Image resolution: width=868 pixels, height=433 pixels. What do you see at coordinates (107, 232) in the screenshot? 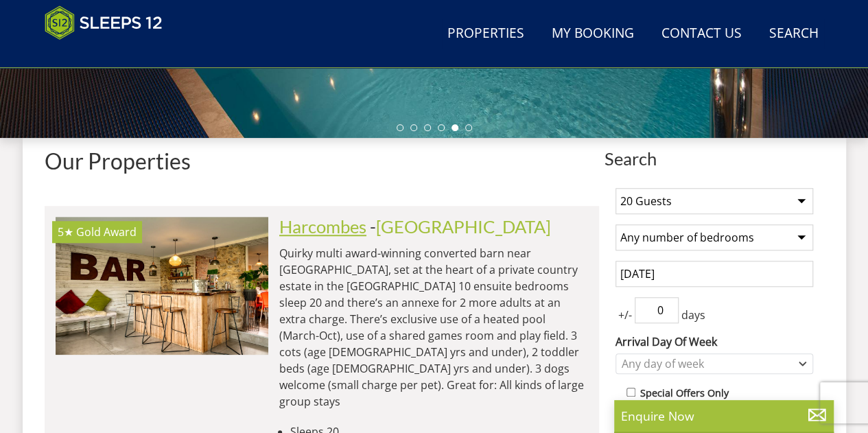
I see `span: Harcombes has been awarded a Gold Award by Visit England` at bounding box center [107, 232].